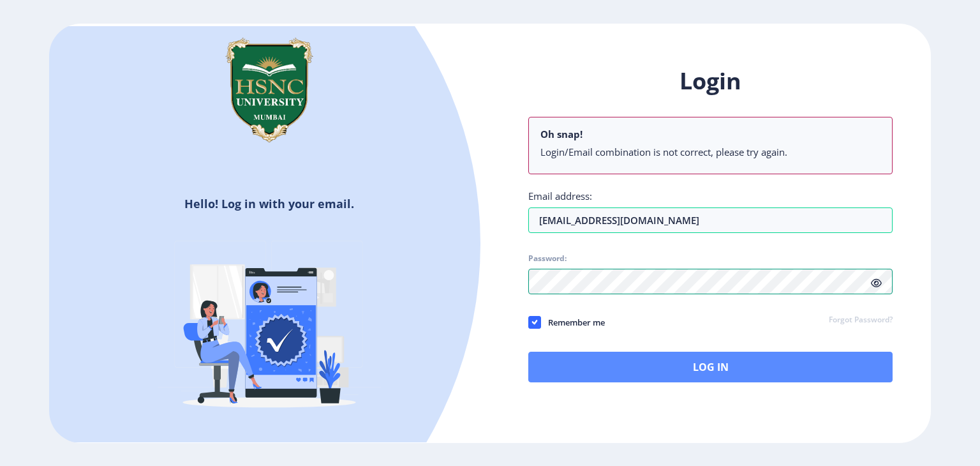 This screenshot has width=980, height=466. I want to click on span: Remember me, so click(573, 322).